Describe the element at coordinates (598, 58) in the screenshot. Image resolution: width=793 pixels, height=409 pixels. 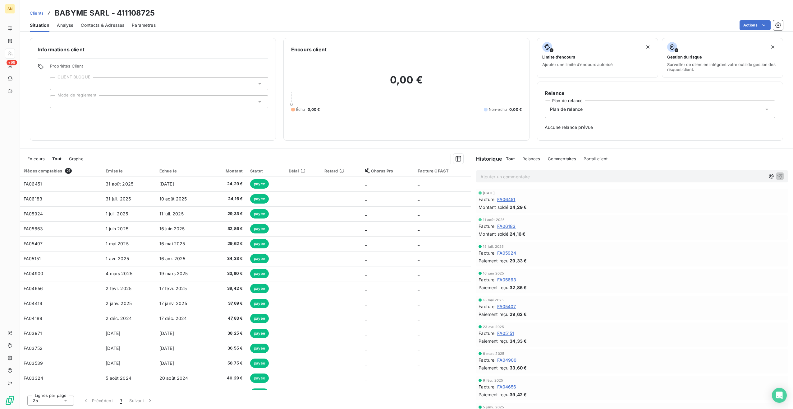
I see `button: Limite d’encoursAjouter une limite d’encours autorisé` at that location.